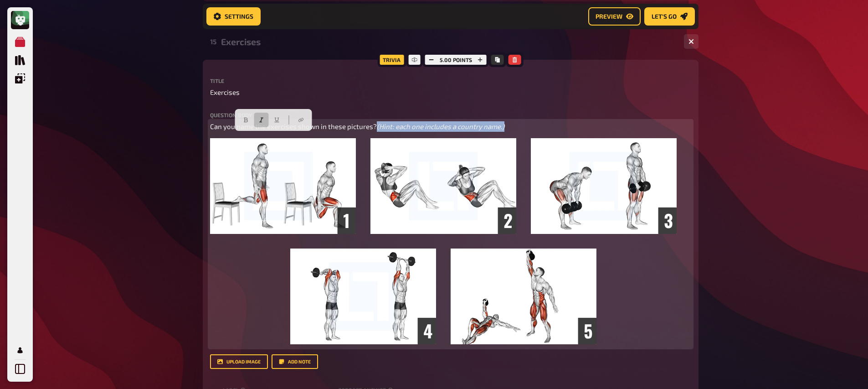 This screenshot has width=868, height=389. I want to click on a: Settings, so click(233, 16).